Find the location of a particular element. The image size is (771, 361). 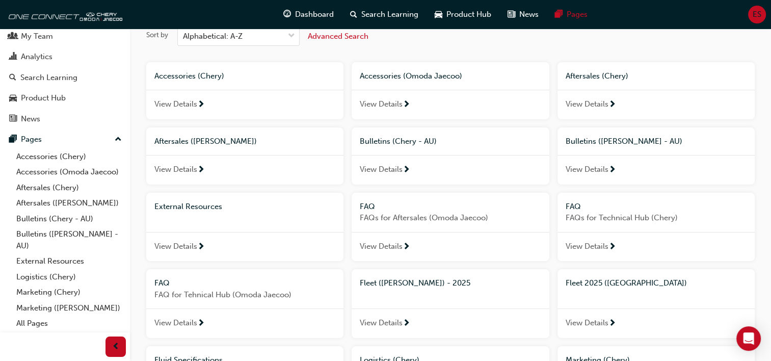

span: guage-icon is located at coordinates (287, 14).